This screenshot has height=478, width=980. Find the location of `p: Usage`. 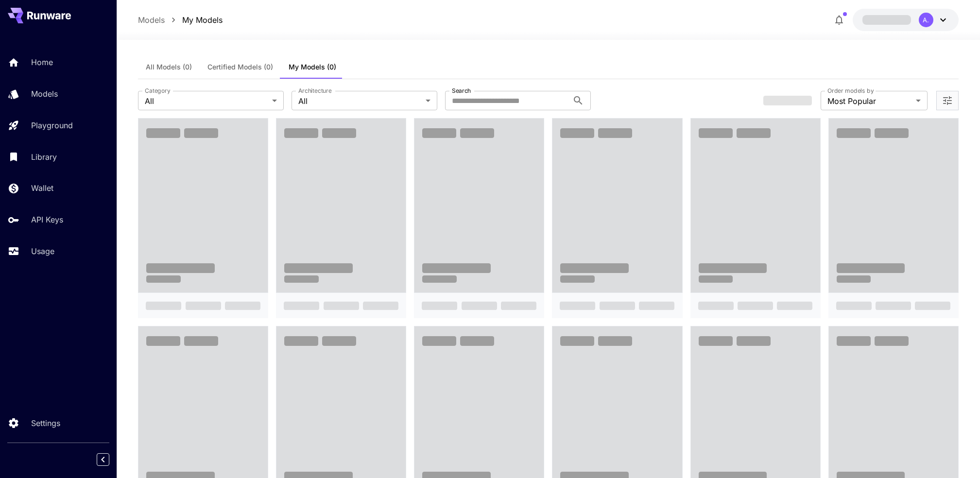

p: Usage is located at coordinates (43, 251).